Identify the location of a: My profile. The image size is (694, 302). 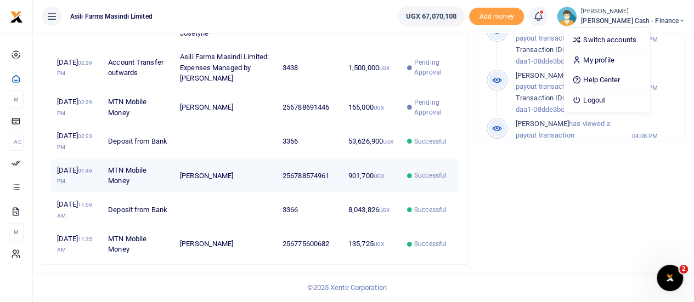
(607, 60).